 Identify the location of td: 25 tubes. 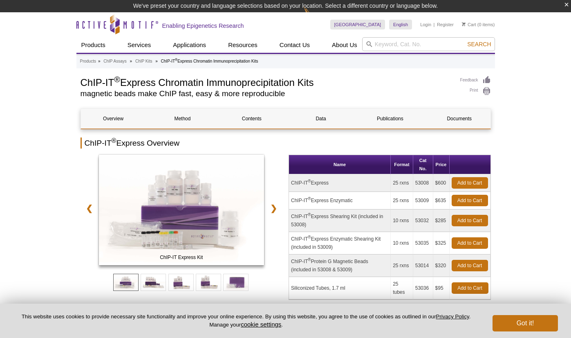
(402, 288).